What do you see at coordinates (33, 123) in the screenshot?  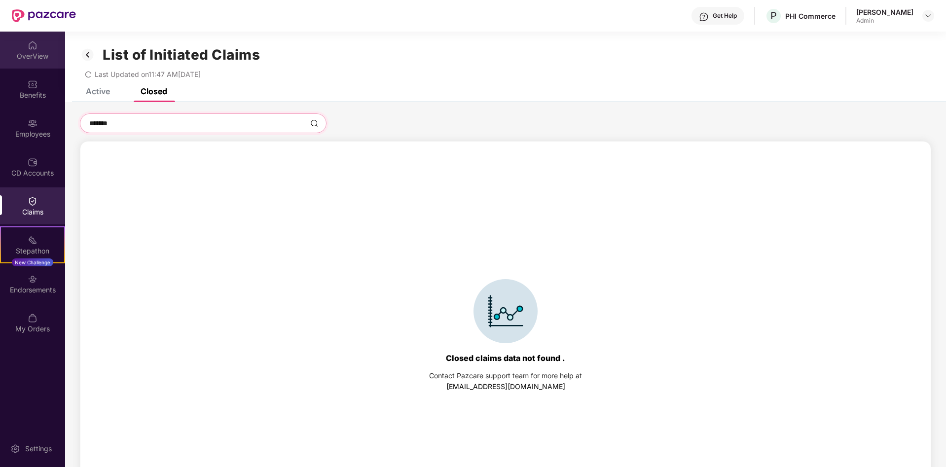 I see `img: svg+xml;base64,PHN2ZyBpZD0iRW1wbG95ZWVzIiB4bWxucz0iaHR0cDovL3d3dy53My5vcmcvMjAwMC9zdmciIHdpZHRoPS...` at bounding box center [33, 123].